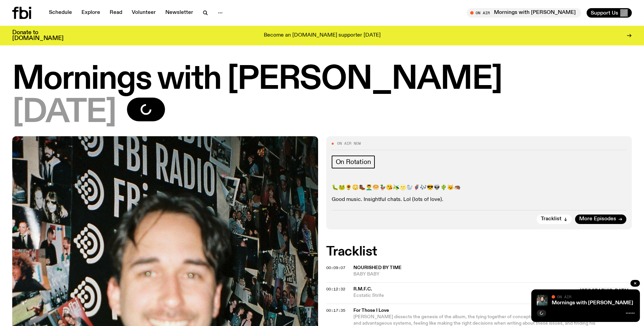 This screenshot has height=326, width=644. What do you see at coordinates (542, 301) in the screenshot?
I see `a: Radio presenter Ben Hansen sits in front of a wall of photos and an fbi radio sign. Film photo. B...` at bounding box center [542, 301].